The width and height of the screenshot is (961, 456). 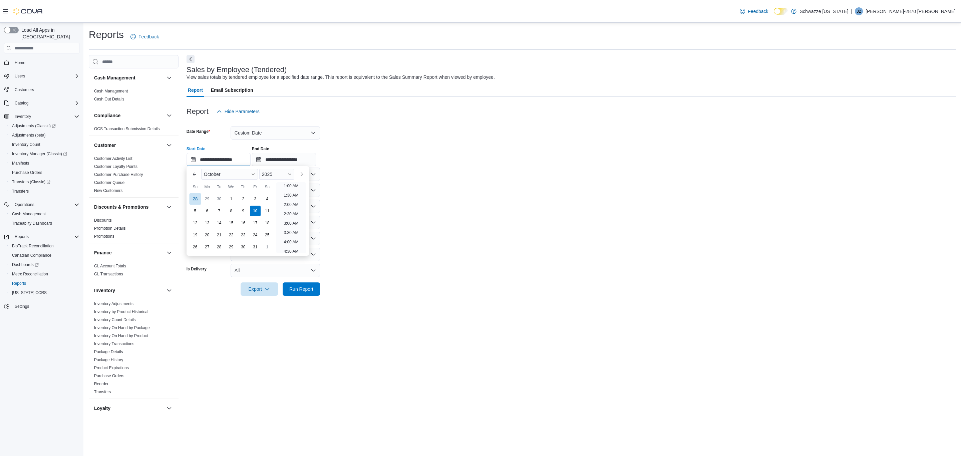 I want to click on span: OCS Transaction Submission Details, so click(x=127, y=129).